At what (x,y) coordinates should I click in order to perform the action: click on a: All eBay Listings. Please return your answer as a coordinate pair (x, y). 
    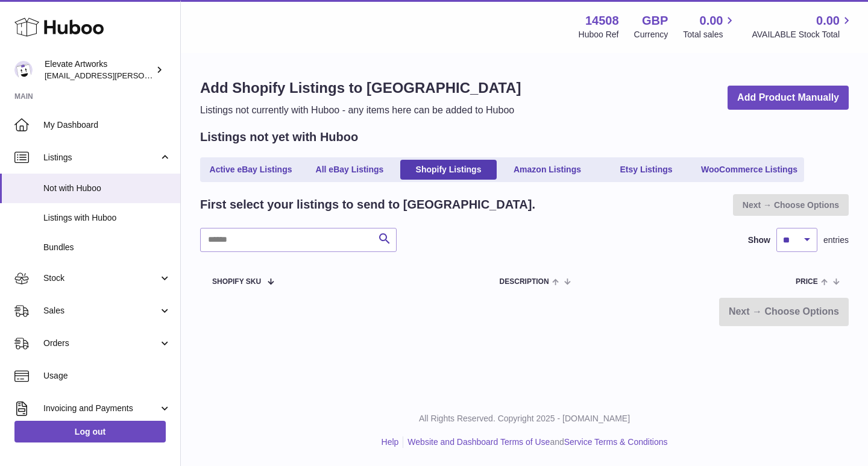
    Looking at the image, I should click on (350, 169).